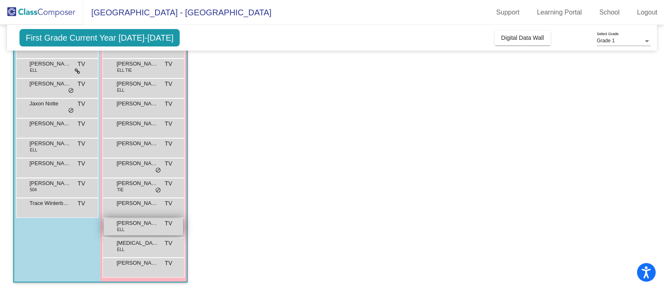 The height and width of the screenshot is (290, 664). What do you see at coordinates (647, 12) in the screenshot?
I see `a: Logout` at bounding box center [647, 12].